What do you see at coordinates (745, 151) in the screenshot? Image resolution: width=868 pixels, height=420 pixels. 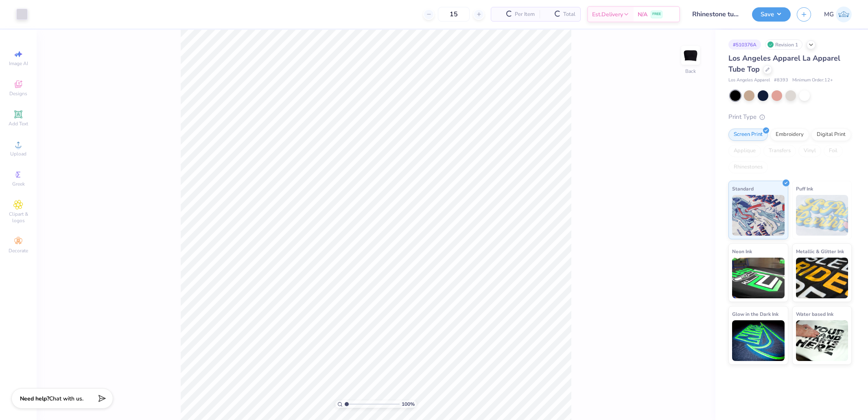 I see `div: Applique` at bounding box center [745, 151].